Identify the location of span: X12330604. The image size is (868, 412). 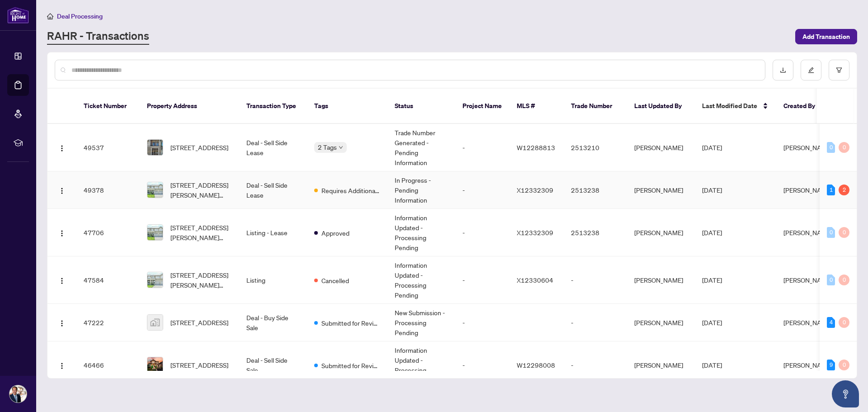
(535, 280).